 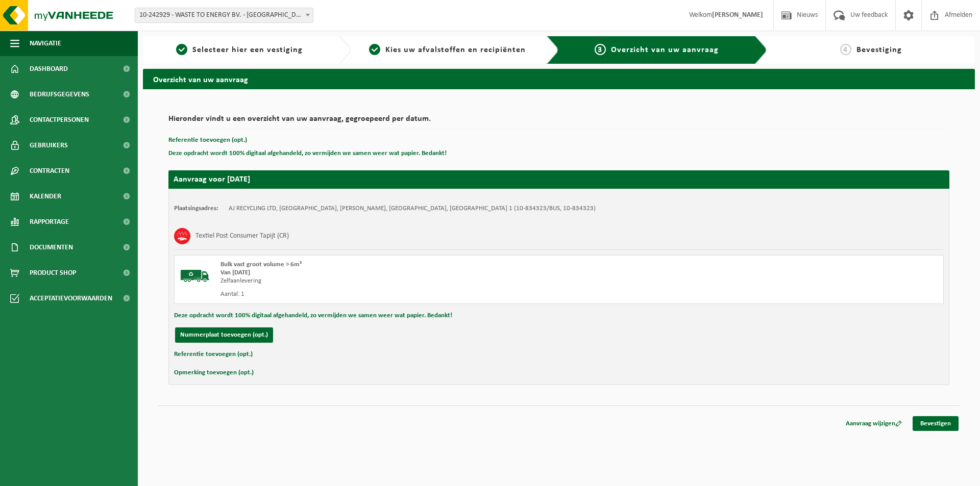 What do you see at coordinates (455, 50) in the screenshot?
I see `span: Kies uw afvalstoffen en recipiënten` at bounding box center [455, 50].